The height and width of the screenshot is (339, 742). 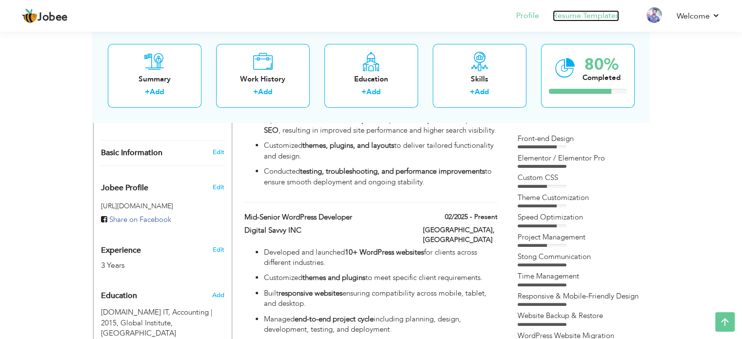 I want to click on strong: themes, plugins, and layouts, so click(x=348, y=145).